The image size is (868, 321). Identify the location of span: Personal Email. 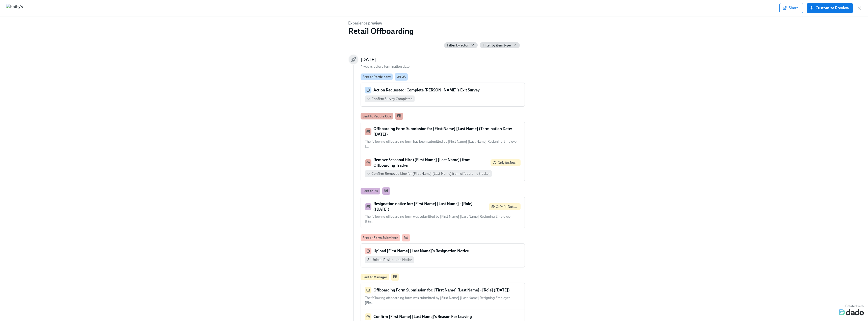
(404, 77).